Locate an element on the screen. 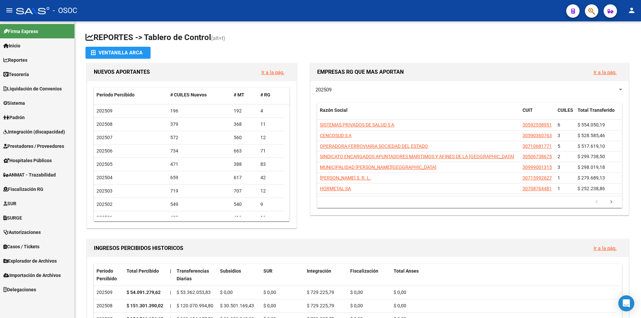 This screenshot has height=318, width=641. div: 663 is located at coordinates (244, 151).